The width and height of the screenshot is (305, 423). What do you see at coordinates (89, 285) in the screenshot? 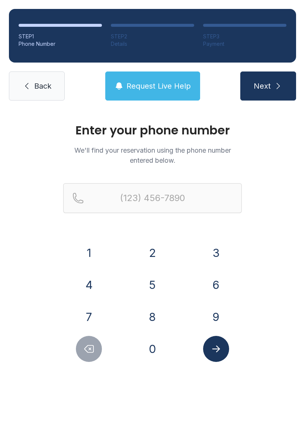
I see `button: 4` at bounding box center [89, 285].